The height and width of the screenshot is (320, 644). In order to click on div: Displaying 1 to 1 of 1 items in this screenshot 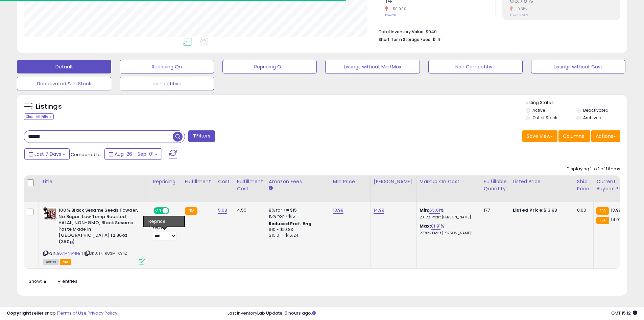, I will do `click(593, 169)`.